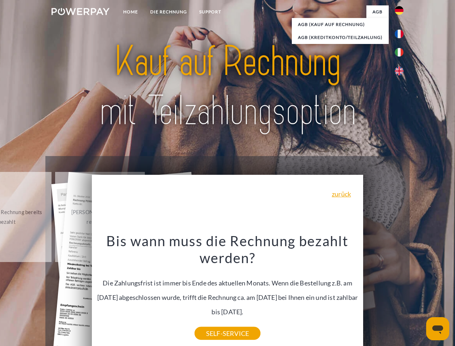 The width and height of the screenshot is (455, 346). Describe the element at coordinates (399, 52) in the screenshot. I see `img: it` at that location.